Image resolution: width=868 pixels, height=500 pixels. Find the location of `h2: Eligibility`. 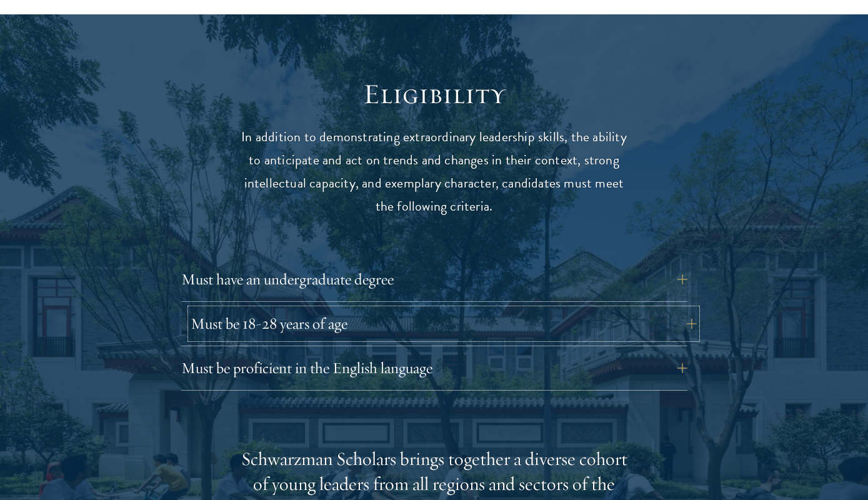

h2: Eligibility is located at coordinates (434, 95).